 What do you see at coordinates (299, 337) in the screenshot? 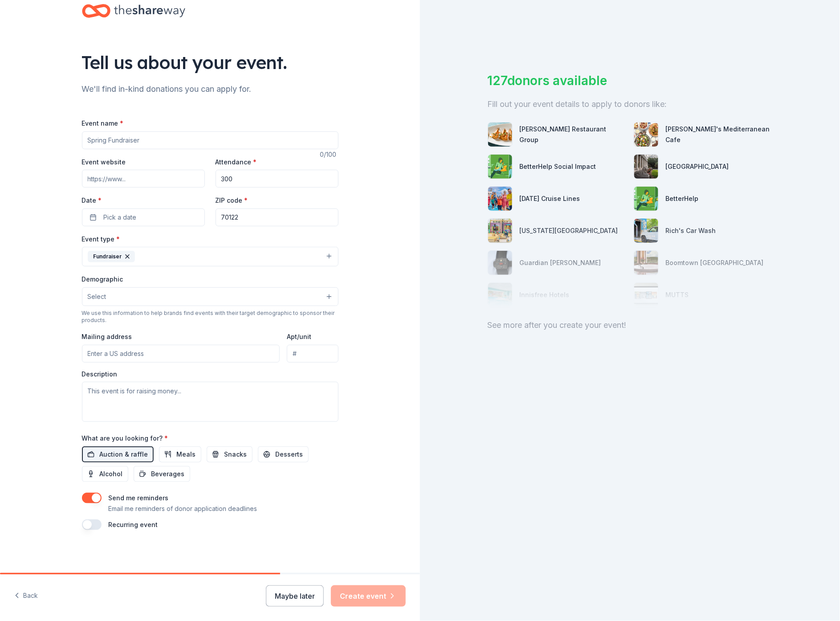
I see `label: Apt/unit` at bounding box center [299, 337].